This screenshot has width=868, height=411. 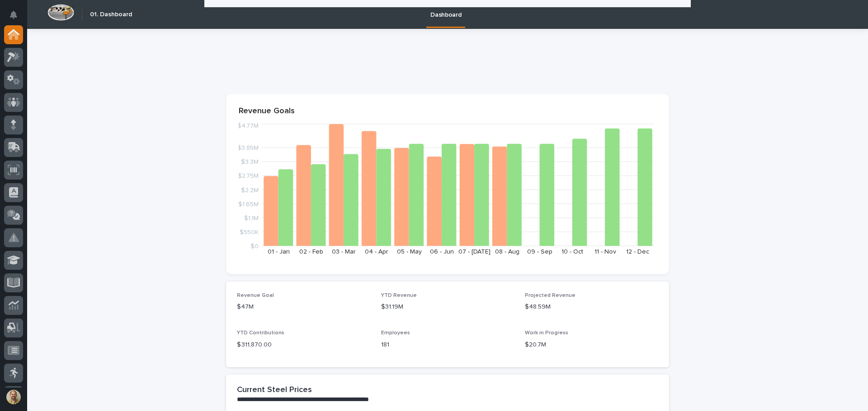 I want to click on text: 10 - Oct, so click(x=572, y=252).